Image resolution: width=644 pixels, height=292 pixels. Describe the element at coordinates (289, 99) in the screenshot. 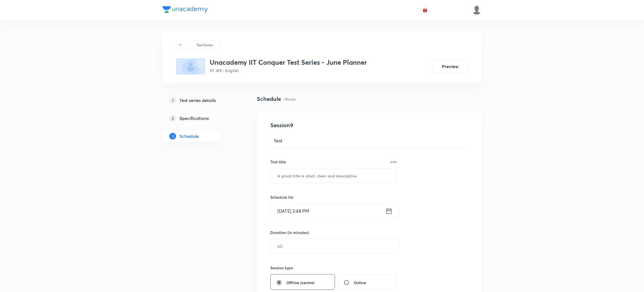

I see `p: • 8 tests` at that location.